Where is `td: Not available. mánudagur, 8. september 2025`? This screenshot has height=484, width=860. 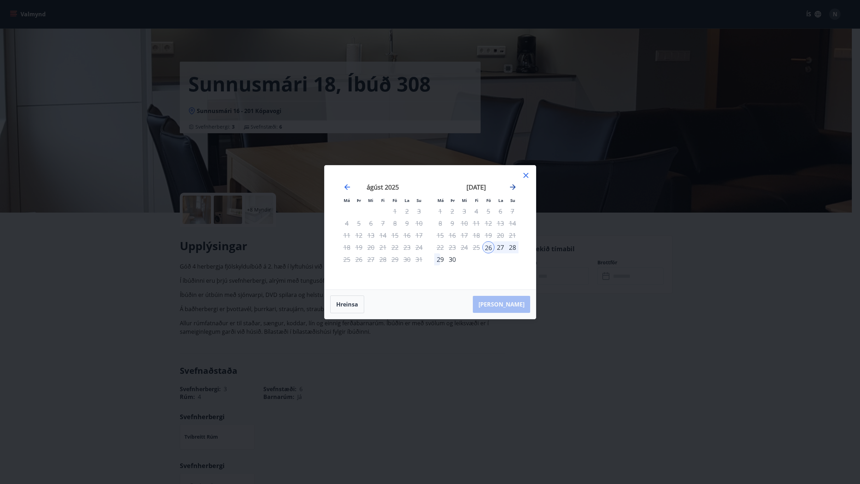
td: Not available. mánudagur, 8. september 2025 is located at coordinates (440, 223).